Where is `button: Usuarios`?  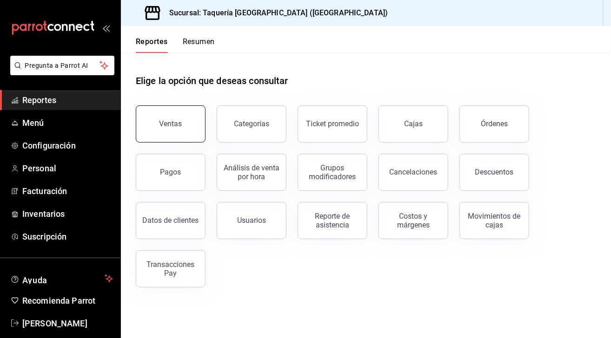 button: Usuarios is located at coordinates (251, 221).